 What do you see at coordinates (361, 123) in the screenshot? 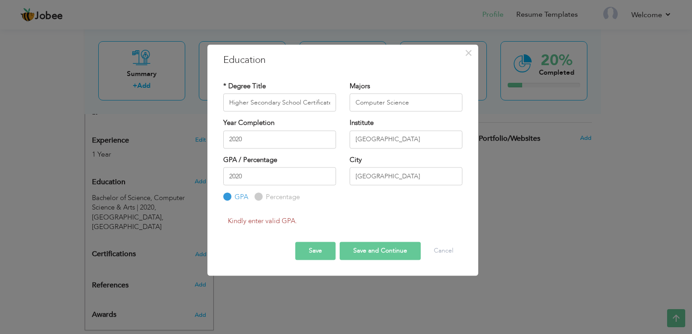
I see `label: Institute` at bounding box center [361, 123].